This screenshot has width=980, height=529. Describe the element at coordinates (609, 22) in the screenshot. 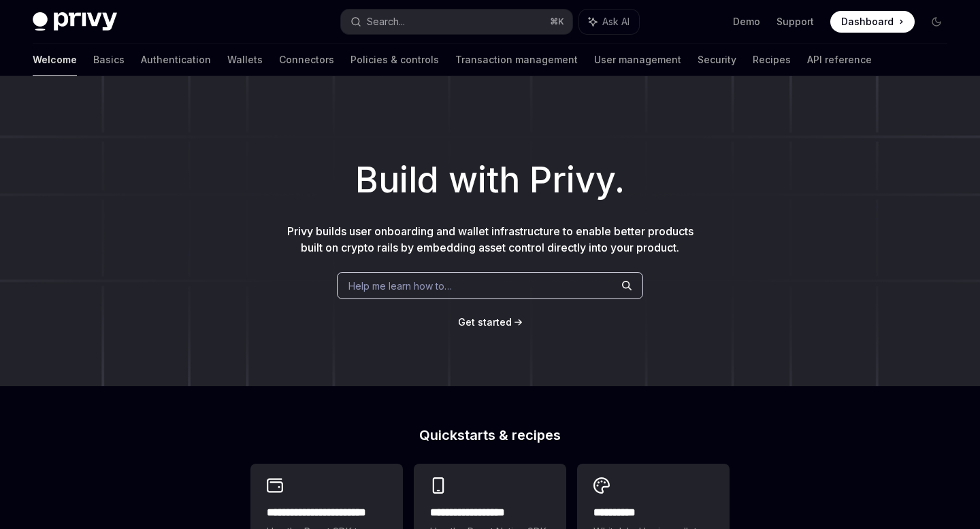

I see `button: Ask AI` at that location.